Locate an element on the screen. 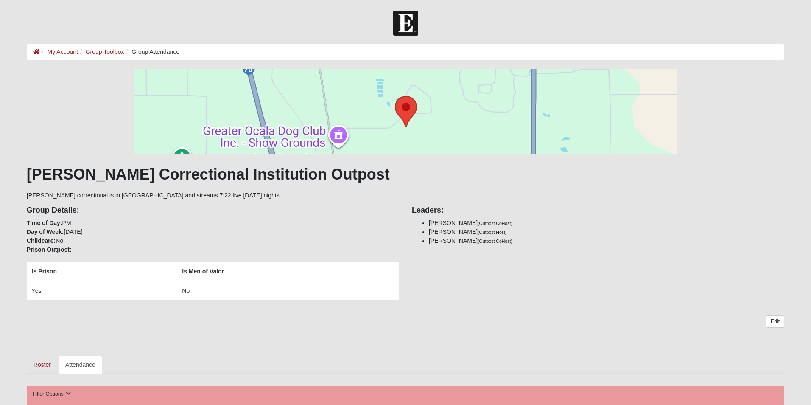 Image resolution: width=811 pixels, height=405 pixels. a: Group Toolbox is located at coordinates (105, 52).